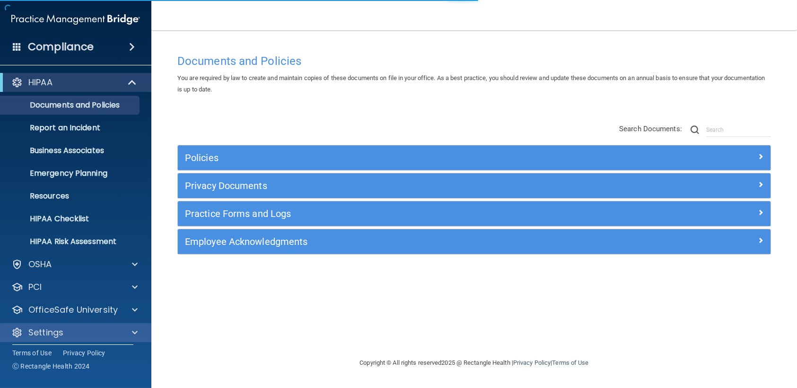 Image resolution: width=797 pixels, height=388 pixels. What do you see at coordinates (35, 287) in the screenshot?
I see `p: PCI` at bounding box center [35, 287].